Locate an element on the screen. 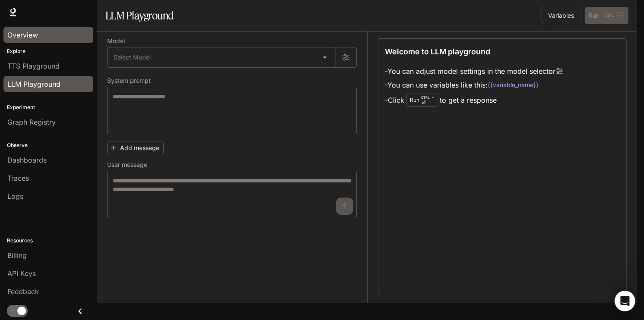 This screenshot has height=320, width=644. p: User message is located at coordinates (127, 165).